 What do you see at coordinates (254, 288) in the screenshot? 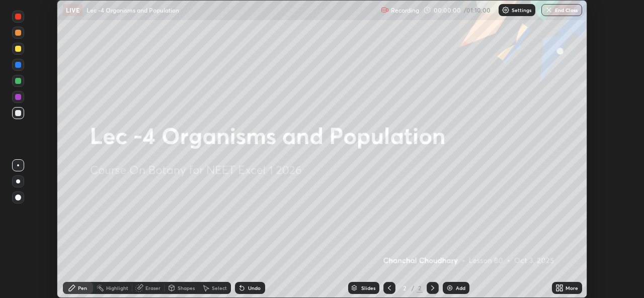
I see `div: Undo` at bounding box center [254, 288].